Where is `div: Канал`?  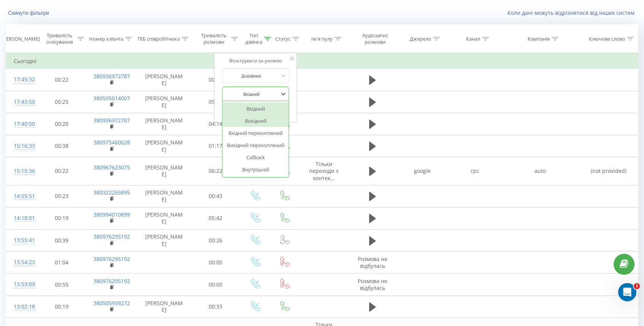 div: Канал is located at coordinates (473, 38).